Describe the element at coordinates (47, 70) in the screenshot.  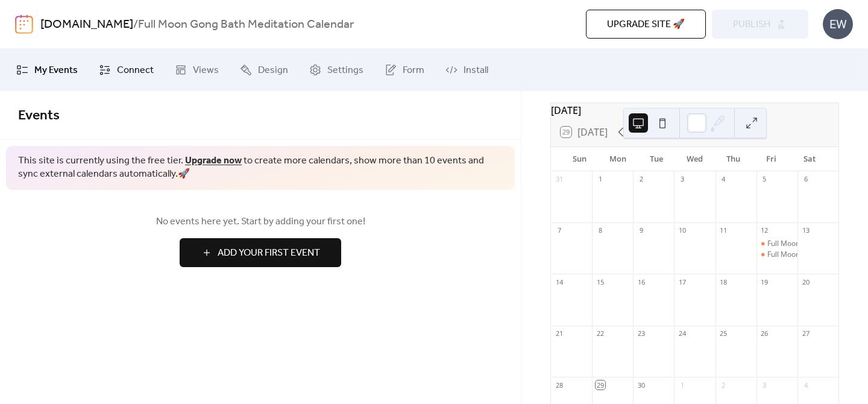
I see `a: My Events` at that location.